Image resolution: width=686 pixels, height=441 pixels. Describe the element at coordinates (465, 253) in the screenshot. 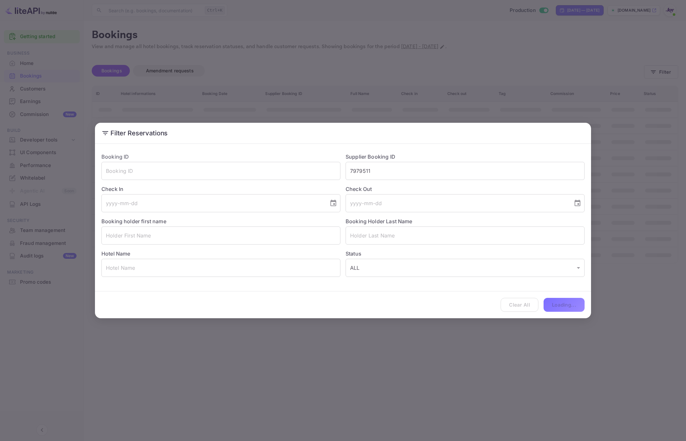

I see `label: Status` at that location.